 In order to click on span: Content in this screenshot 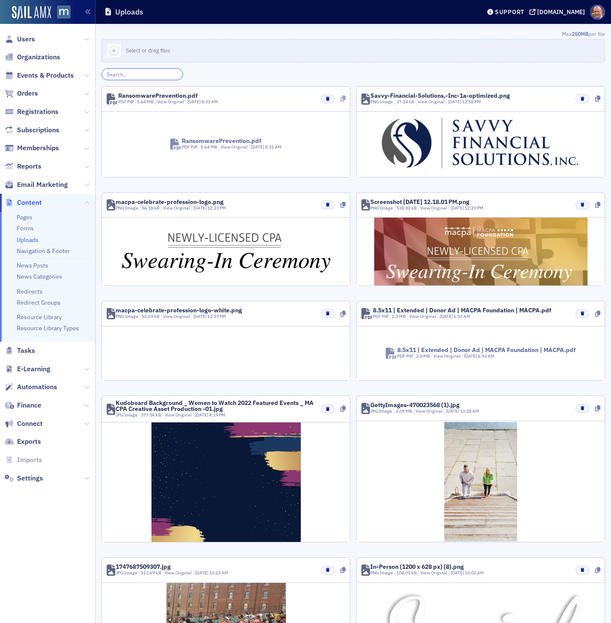, I will do `click(29, 203)`.